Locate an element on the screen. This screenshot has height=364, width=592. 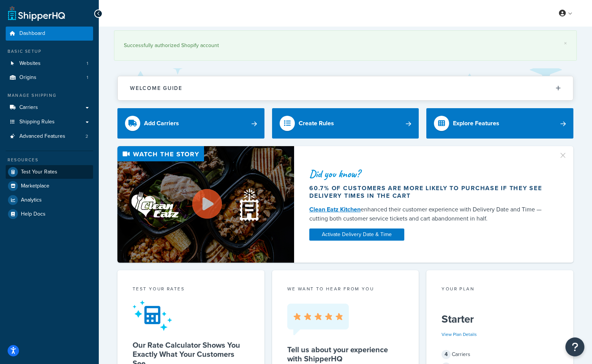
li: Origins is located at coordinates (49, 78).